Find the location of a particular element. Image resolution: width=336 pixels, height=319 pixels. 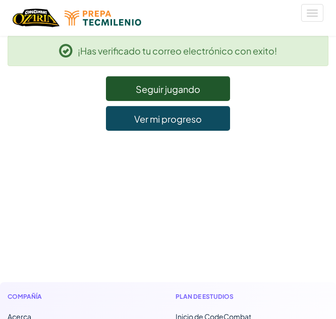

font: Ver mi progreso is located at coordinates (168, 119).